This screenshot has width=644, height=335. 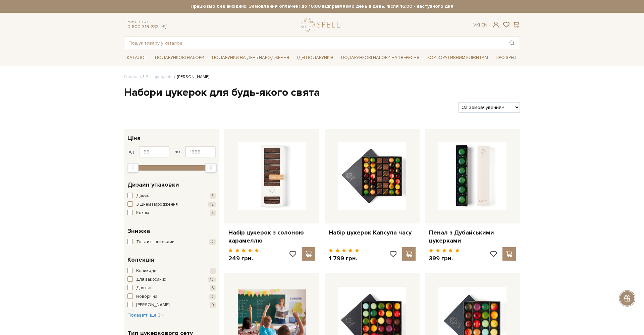 I want to click on span: Для неї, so click(x=143, y=288).